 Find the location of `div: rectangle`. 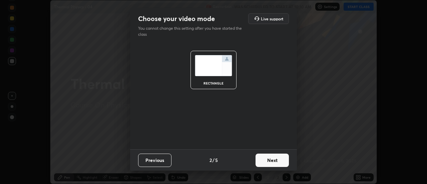

div: rectangle is located at coordinates (214, 83).